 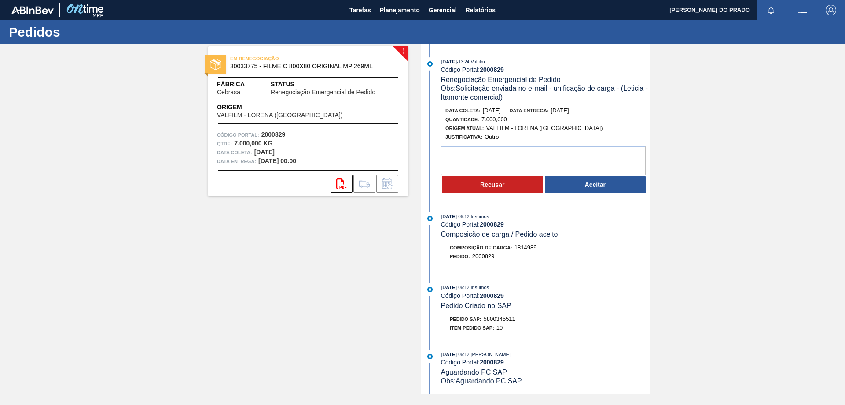 I want to click on span: Composicão de carga / Pedido aceito, so click(x=500, y=234).